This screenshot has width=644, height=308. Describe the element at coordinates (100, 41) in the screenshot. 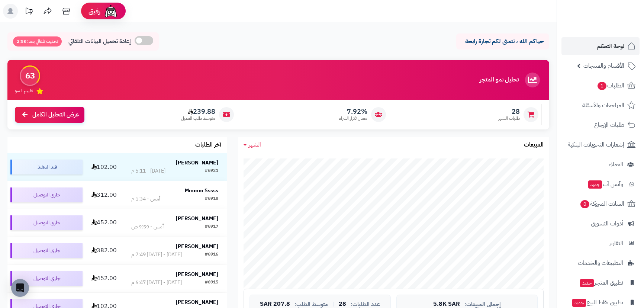

I see `span: إعادة تحميل البيانات التلقائي` at that location.